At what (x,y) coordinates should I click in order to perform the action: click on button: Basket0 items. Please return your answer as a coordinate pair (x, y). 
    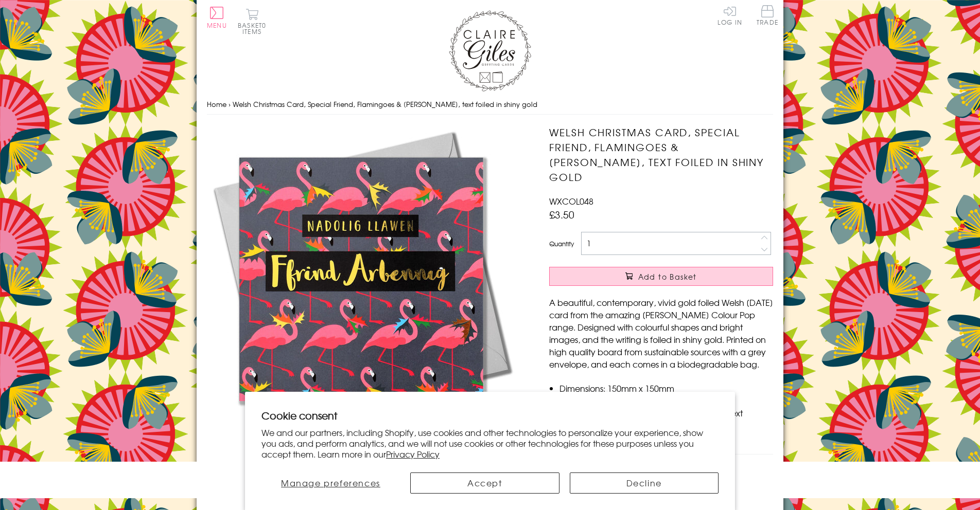
    Looking at the image, I should click on (252, 21).